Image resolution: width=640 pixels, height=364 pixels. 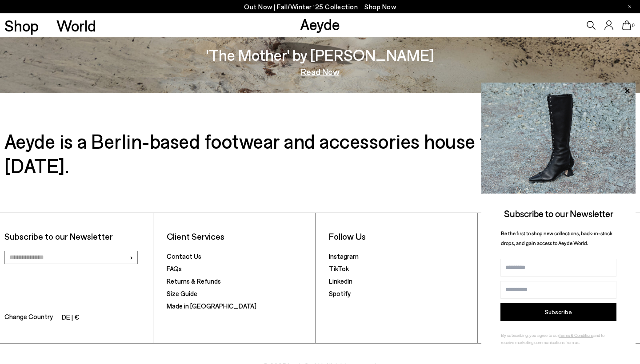 I want to click on span: By subscribing, you agree to our, so click(x=530, y=335).